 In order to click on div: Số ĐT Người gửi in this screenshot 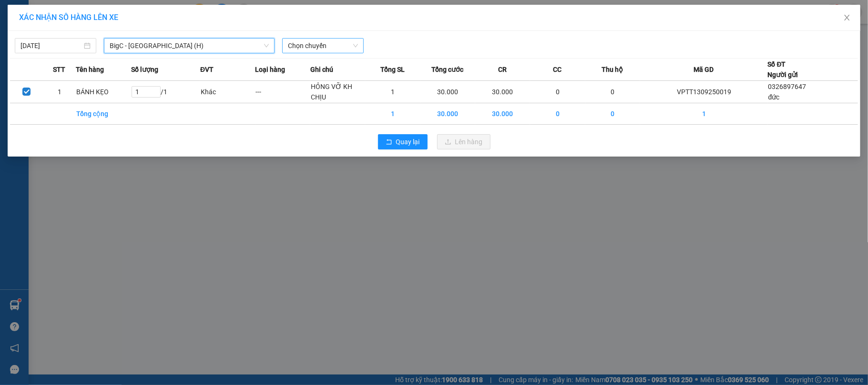, I will do `click(783, 70)`.